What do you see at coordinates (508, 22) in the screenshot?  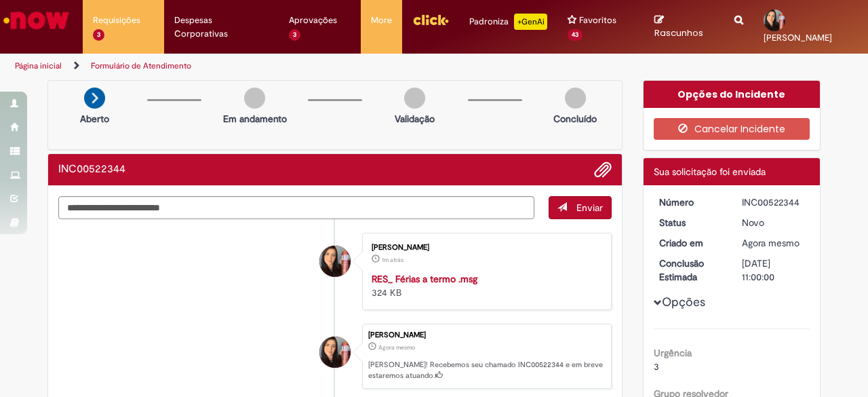 I see `div: Padroniza` at bounding box center [508, 22].